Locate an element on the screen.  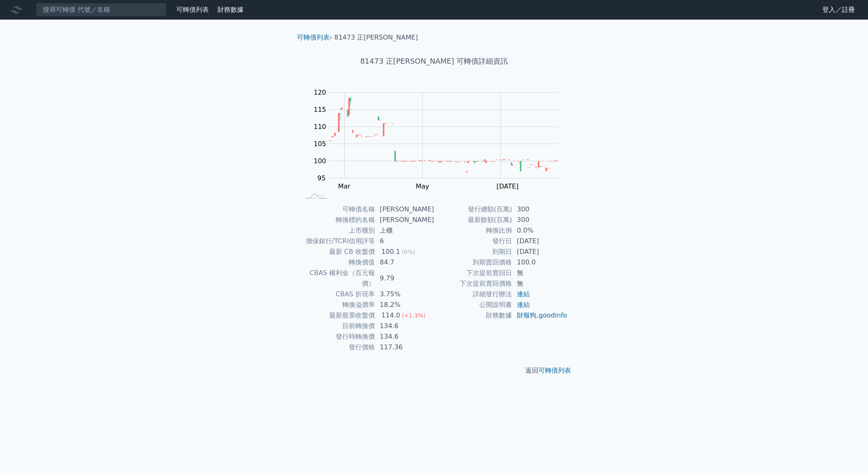
td: CBAS 折現率 is located at coordinates (337, 295).